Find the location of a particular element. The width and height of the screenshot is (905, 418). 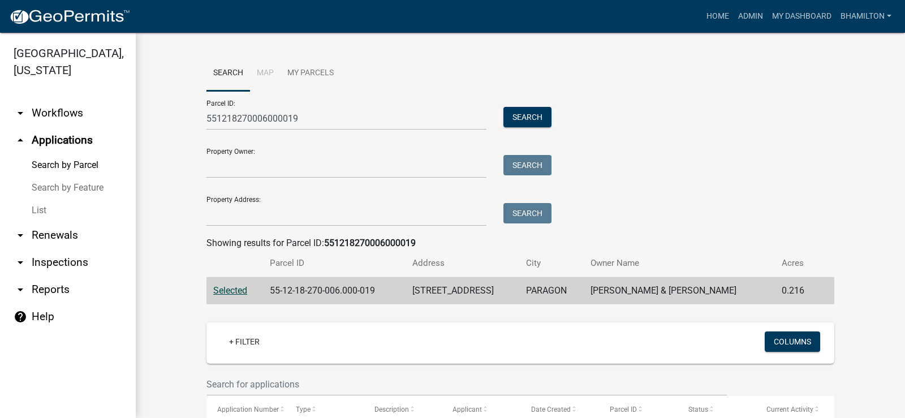

span: Parcel ID is located at coordinates (623, 410).